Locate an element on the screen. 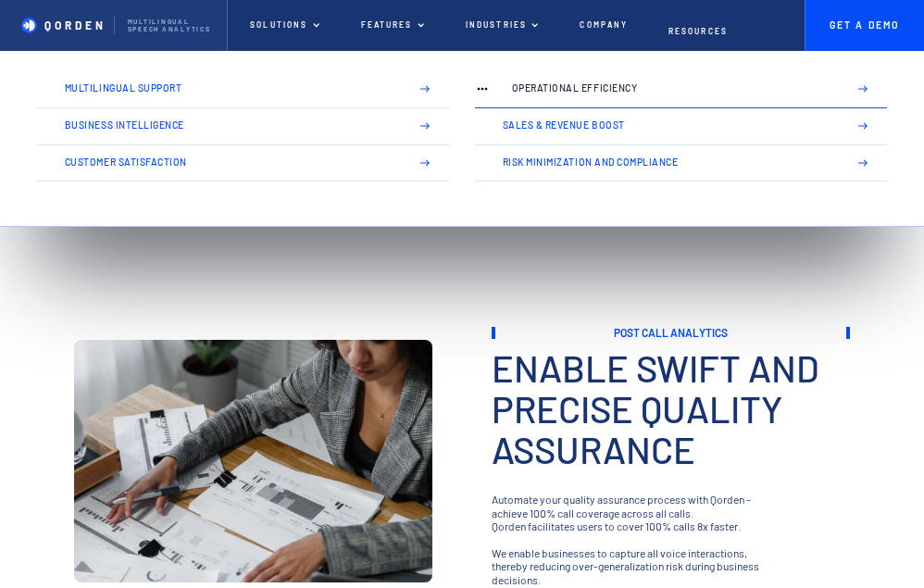  p: Multilingual Speech analytics is located at coordinates (170, 25).